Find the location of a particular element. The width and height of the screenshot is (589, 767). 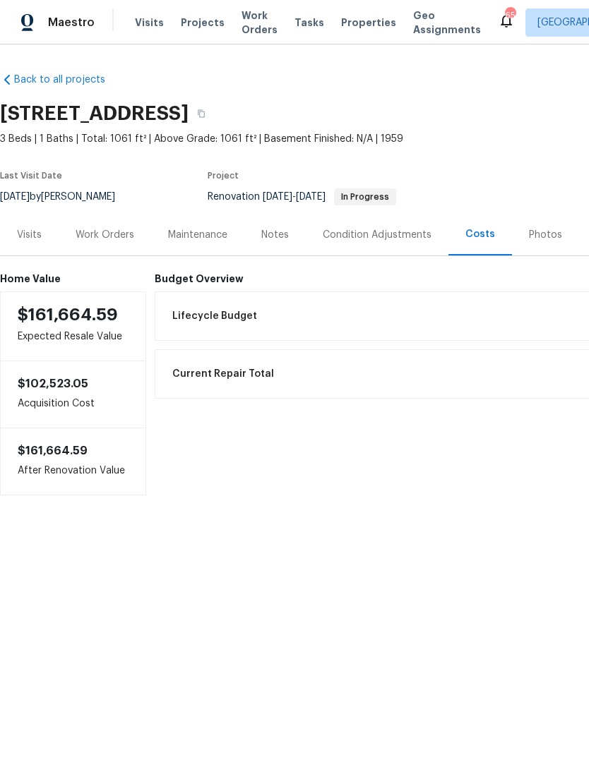

div: Work Orders is located at coordinates (104, 235).